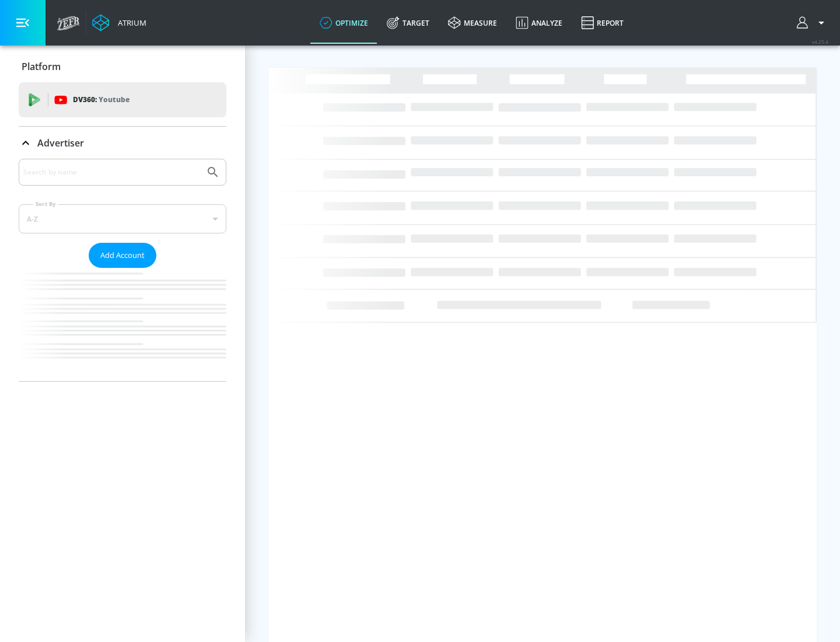 The height and width of the screenshot is (642, 840). What do you see at coordinates (122, 324) in the screenshot?
I see `nav: list of Advertiser` at bounding box center [122, 324].